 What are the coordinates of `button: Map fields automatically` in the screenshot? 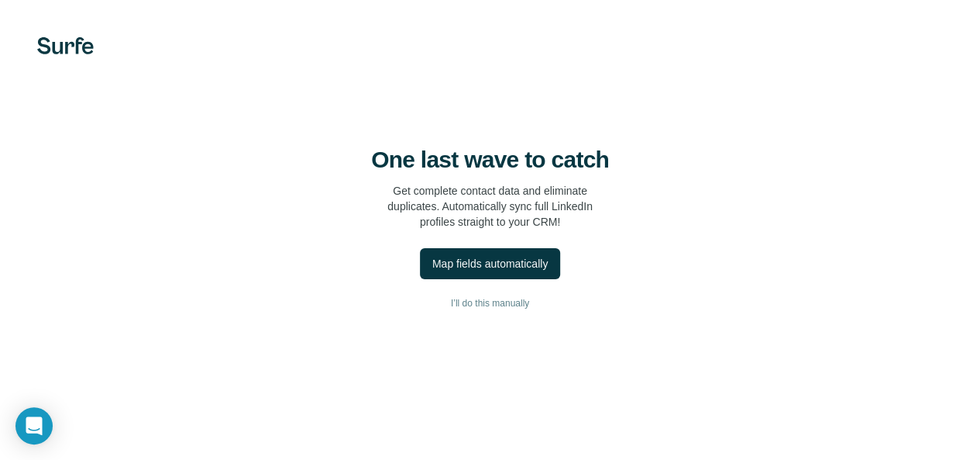 It's located at (490, 264).